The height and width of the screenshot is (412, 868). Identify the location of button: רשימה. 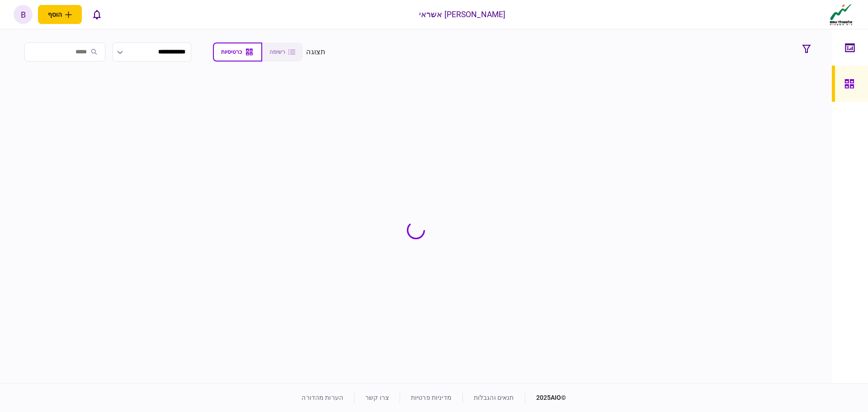
(282, 52).